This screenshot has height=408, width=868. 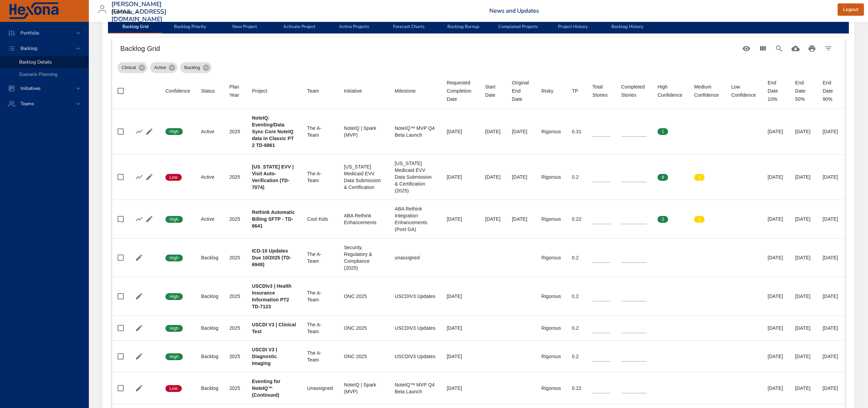 I want to click on span: 0, so click(x=736, y=177).